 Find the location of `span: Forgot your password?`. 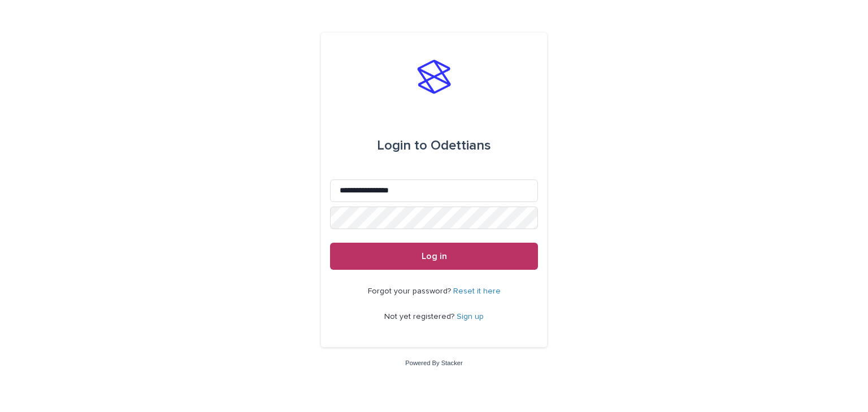

span: Forgot your password? is located at coordinates (411, 292).